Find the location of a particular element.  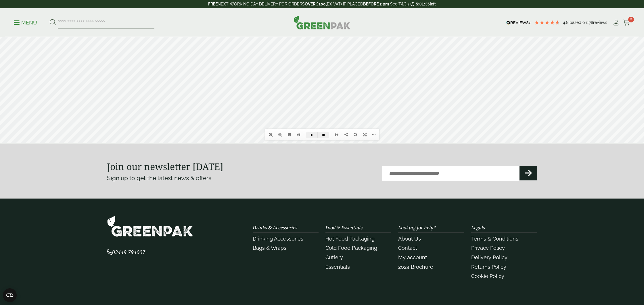

a: 0 is located at coordinates (627, 23).